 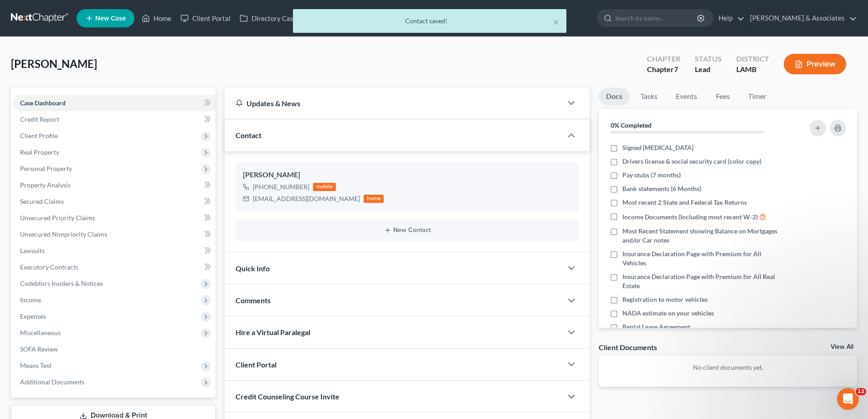 I want to click on span: Most Recent Statement showing Balance on Mortgages and/or Car notes, so click(x=703, y=235).